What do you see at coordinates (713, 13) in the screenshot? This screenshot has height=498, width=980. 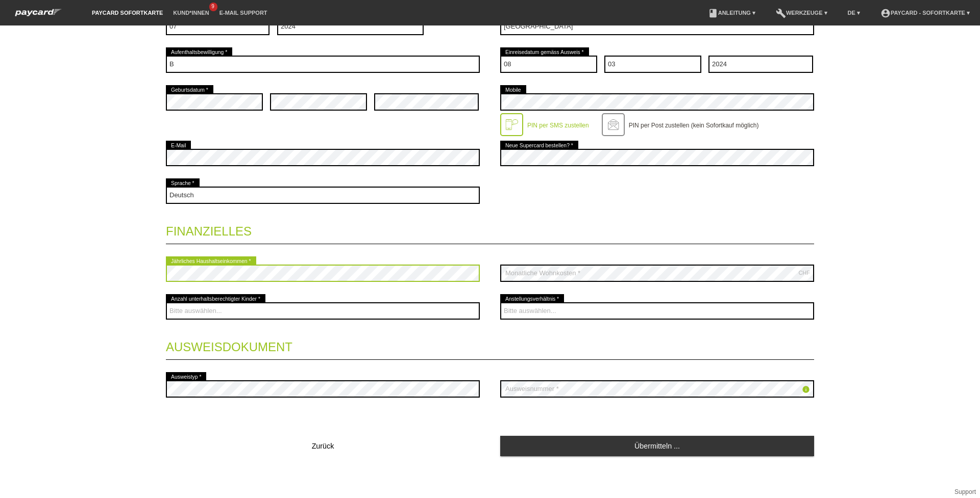 I see `i: book` at bounding box center [713, 13].